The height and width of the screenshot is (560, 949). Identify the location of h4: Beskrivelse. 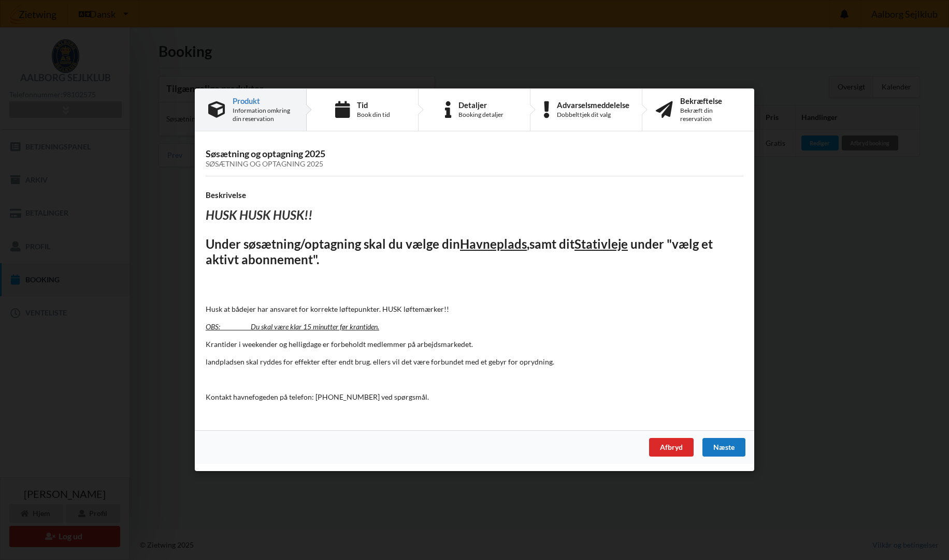
(474, 195).